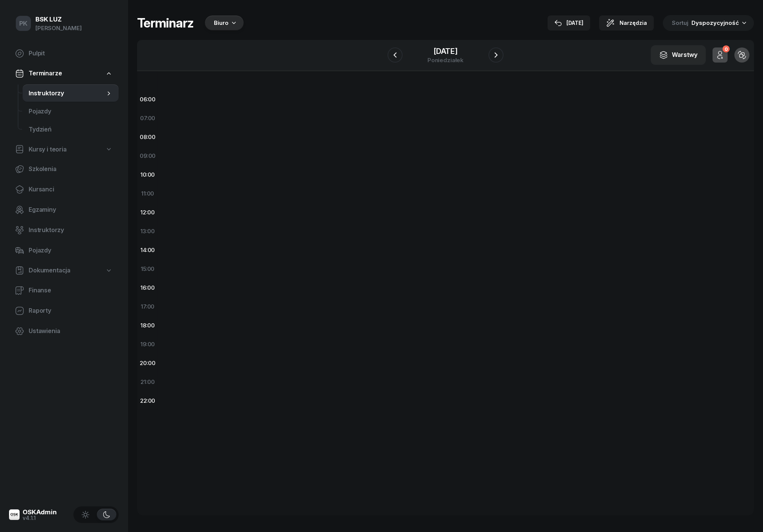 The image size is (763, 532). What do you see at coordinates (70, 130) in the screenshot?
I see `a: Tydzień` at bounding box center [70, 130].